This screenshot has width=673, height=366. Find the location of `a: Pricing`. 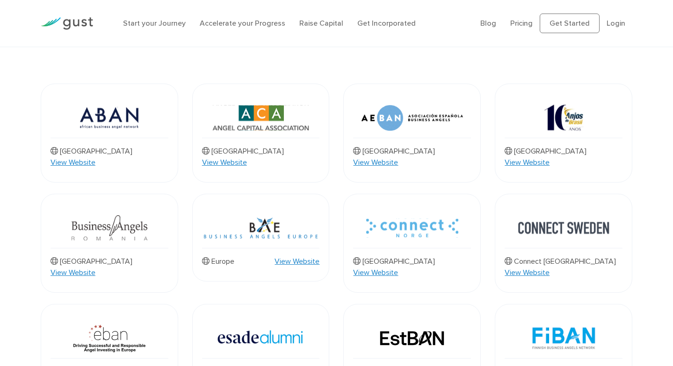

a: Pricing is located at coordinates (521, 23).